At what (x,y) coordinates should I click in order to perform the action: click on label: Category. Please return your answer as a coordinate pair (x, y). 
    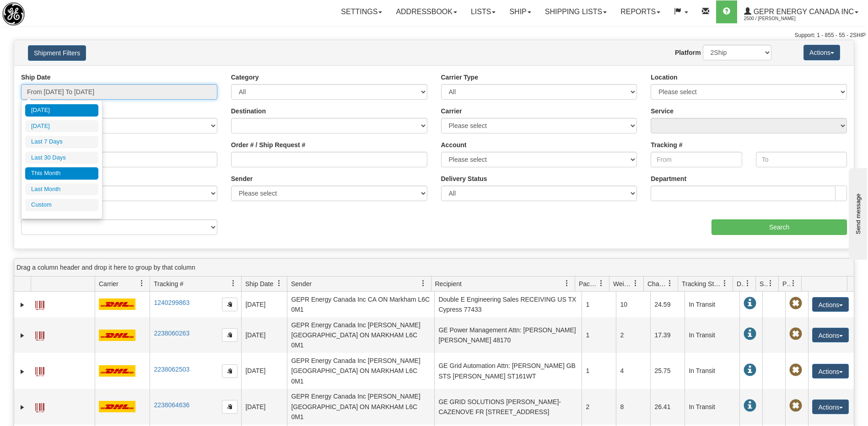
    Looking at the image, I should click on (245, 77).